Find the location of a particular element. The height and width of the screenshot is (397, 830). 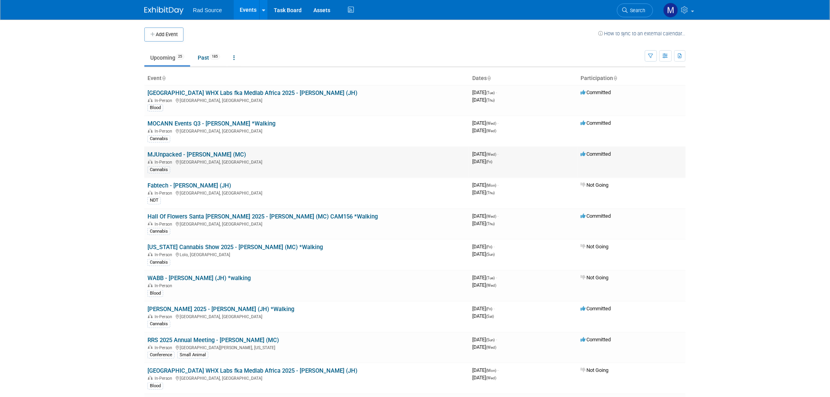

th: Participation is located at coordinates (632, 78).